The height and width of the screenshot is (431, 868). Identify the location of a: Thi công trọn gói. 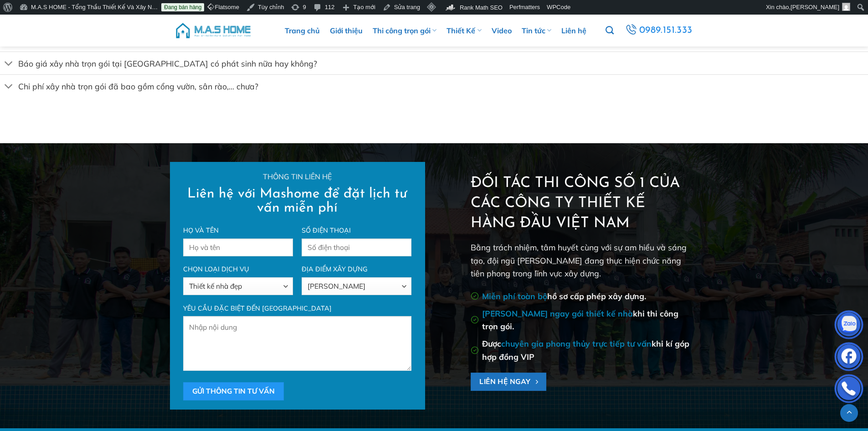
(404, 31).